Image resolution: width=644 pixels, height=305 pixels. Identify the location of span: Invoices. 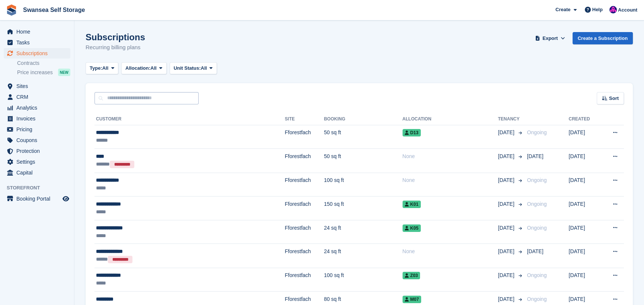
(39, 119).